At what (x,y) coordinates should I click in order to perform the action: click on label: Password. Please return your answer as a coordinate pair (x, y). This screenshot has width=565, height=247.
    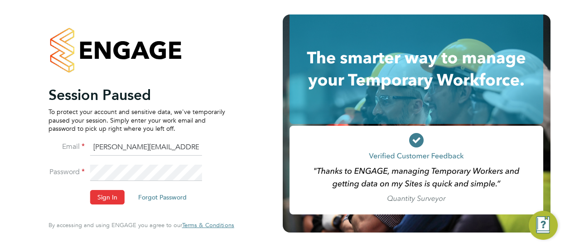
    Looking at the image, I should click on (67, 172).